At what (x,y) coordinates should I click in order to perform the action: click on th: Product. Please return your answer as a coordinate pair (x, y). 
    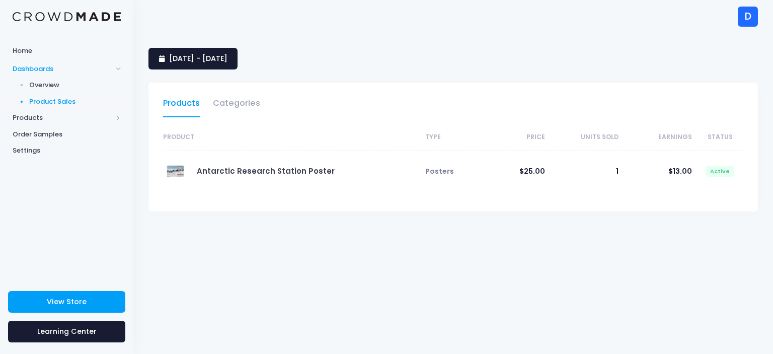
    Looking at the image, I should click on (292, 137).